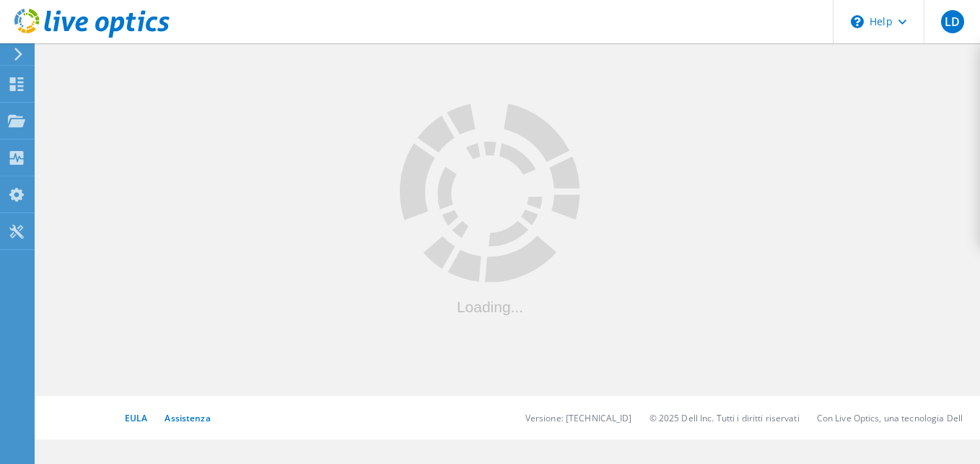 The image size is (980, 464). I want to click on li: © 2025 Dell Inc. Tutti i diritti riservati, so click(725, 418).